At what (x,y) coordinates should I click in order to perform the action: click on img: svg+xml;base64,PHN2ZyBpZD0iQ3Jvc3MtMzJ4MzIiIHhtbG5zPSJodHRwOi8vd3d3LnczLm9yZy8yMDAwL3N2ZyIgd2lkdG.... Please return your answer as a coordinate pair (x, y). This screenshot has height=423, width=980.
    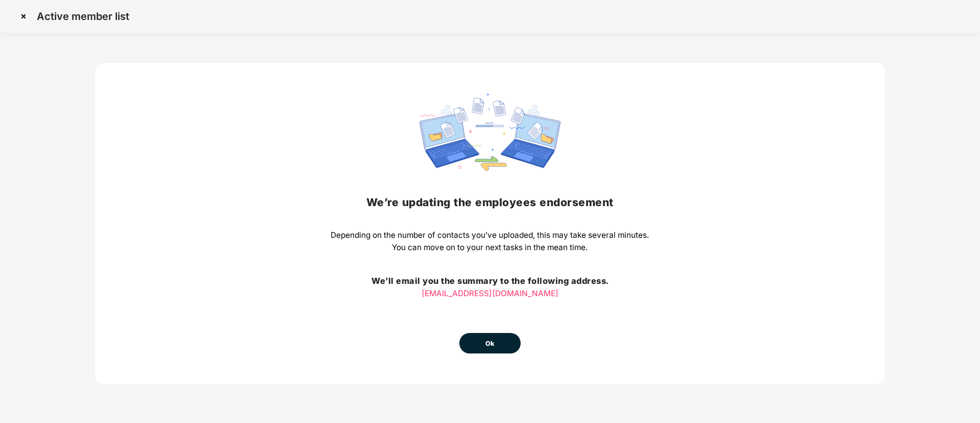
    Looking at the image, I should click on (23, 16).